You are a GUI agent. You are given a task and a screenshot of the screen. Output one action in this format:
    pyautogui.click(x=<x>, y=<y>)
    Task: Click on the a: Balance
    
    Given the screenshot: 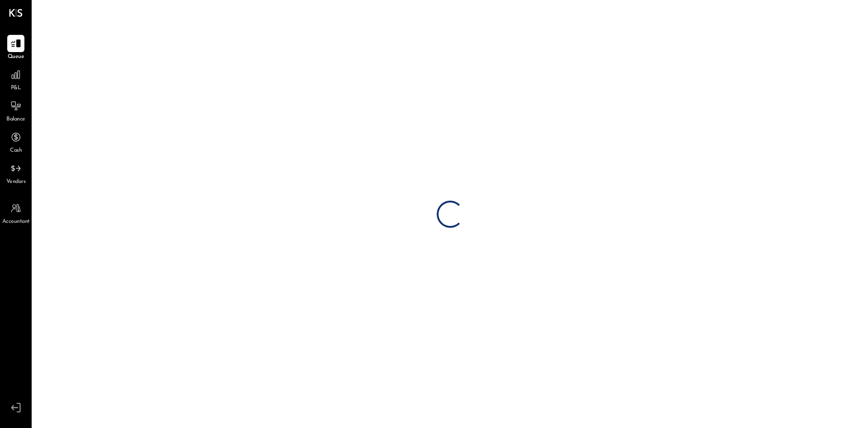 What is the action you would take?
    pyautogui.click(x=16, y=111)
    